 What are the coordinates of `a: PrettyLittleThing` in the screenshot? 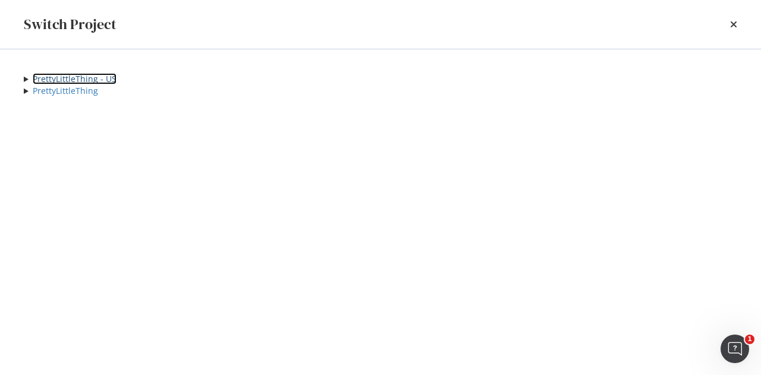 It's located at (65, 90).